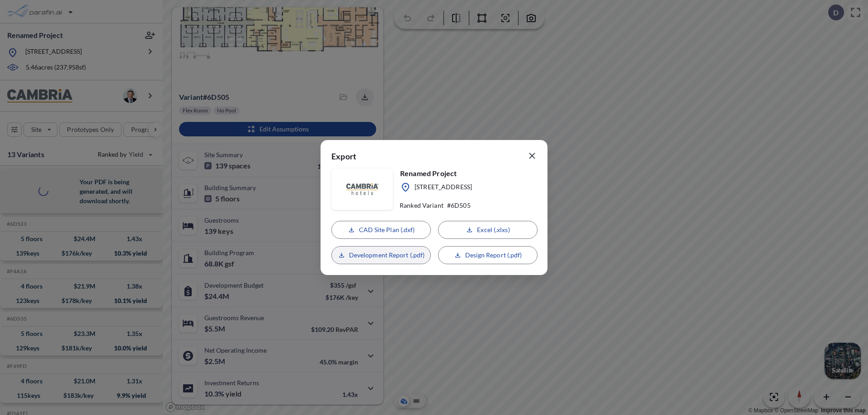 This screenshot has height=415, width=868. What do you see at coordinates (459, 205) in the screenshot?
I see `p: # 6D505` at bounding box center [459, 205].